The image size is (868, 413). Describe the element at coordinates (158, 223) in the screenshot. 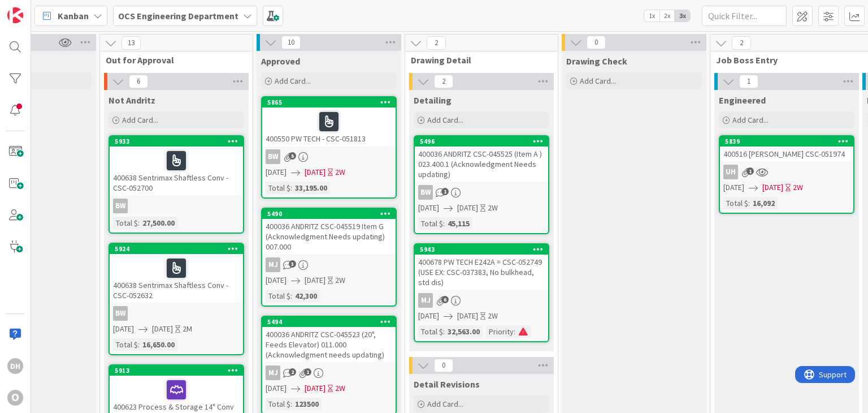

I see `div: 27,500.00` at that location.